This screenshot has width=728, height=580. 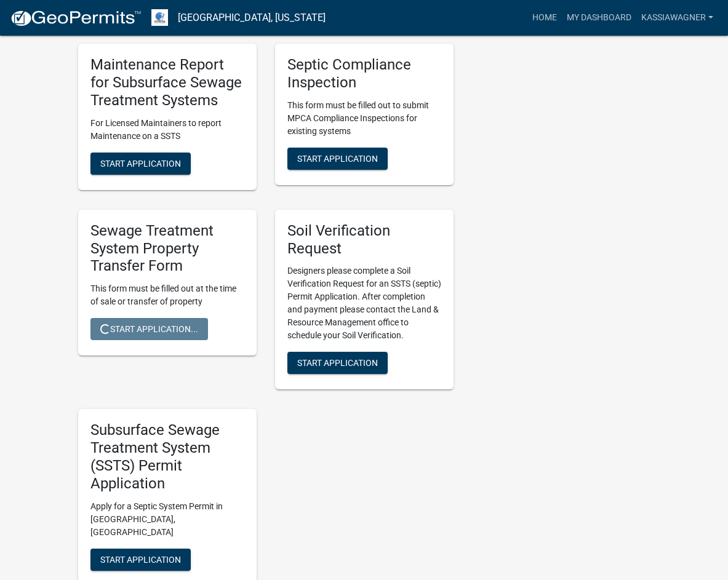 I want to click on a: Home, so click(x=545, y=18).